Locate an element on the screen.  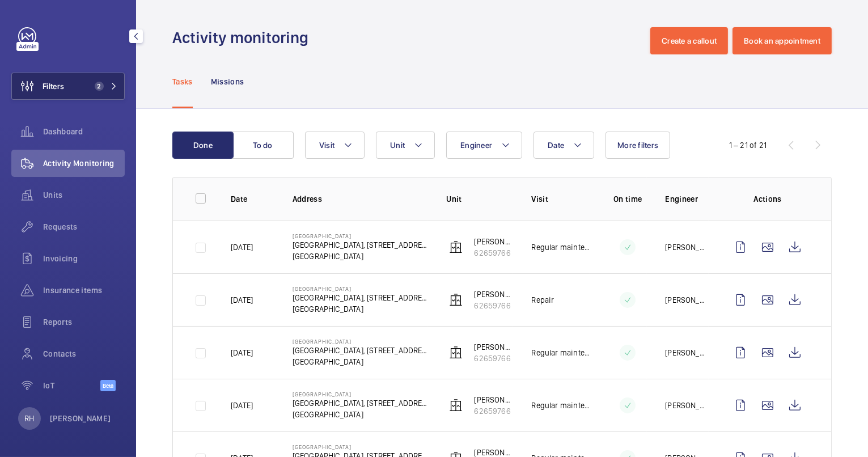
button: Engineer is located at coordinates (484, 145).